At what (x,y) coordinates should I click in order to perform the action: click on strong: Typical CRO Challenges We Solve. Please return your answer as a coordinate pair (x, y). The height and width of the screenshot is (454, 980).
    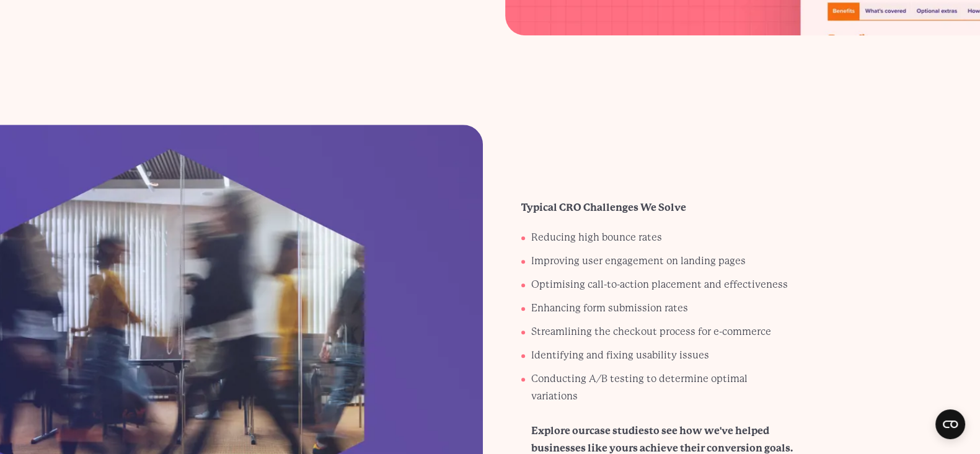
    Looking at the image, I should click on (603, 207).